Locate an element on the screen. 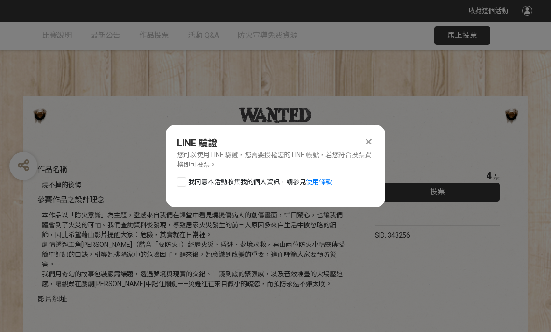  span: 活動 Q&A is located at coordinates (203, 35).